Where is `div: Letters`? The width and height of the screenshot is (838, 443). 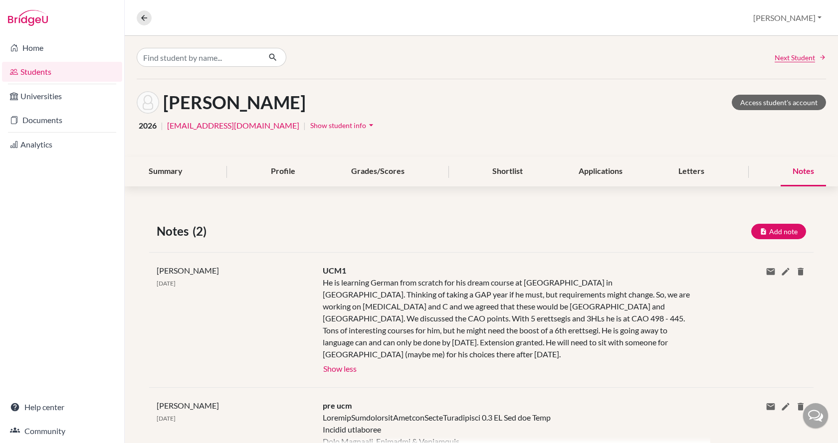
div: Letters is located at coordinates (691, 172).